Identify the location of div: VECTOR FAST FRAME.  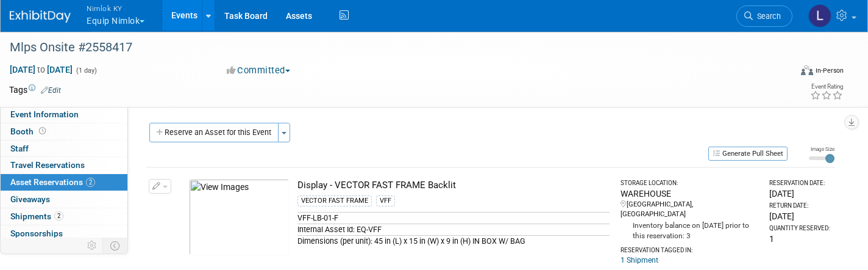
(335, 201).